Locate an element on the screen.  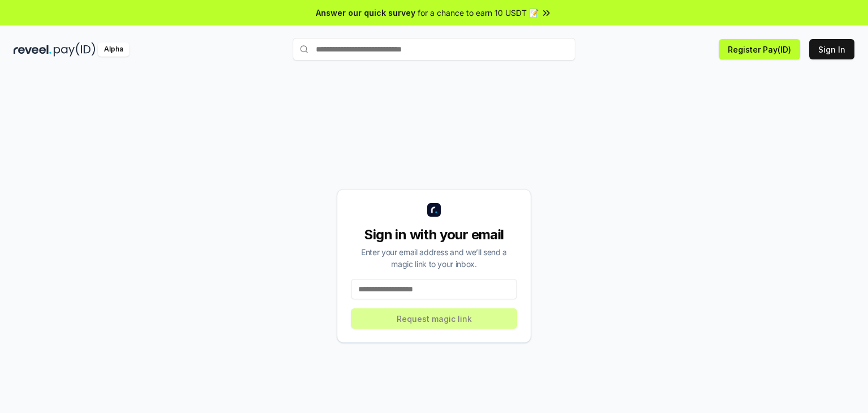
button: Register Pay(ID) is located at coordinates (760, 49).